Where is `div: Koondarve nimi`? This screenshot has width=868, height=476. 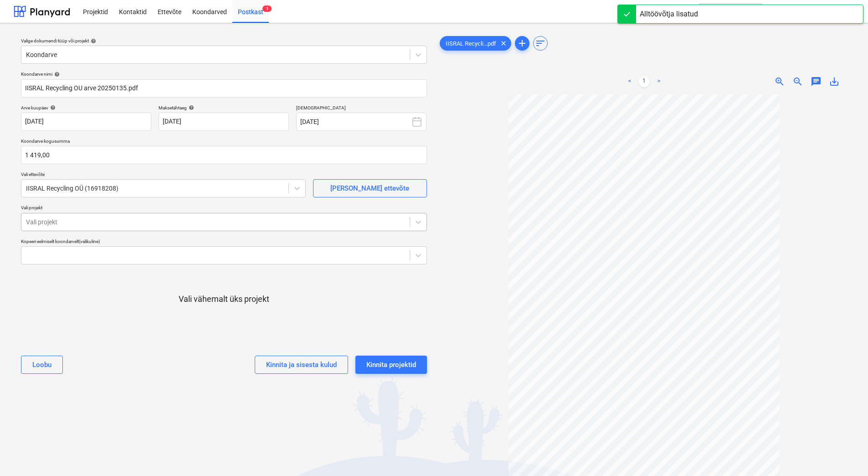 div: Koondarve nimi is located at coordinates (224, 74).